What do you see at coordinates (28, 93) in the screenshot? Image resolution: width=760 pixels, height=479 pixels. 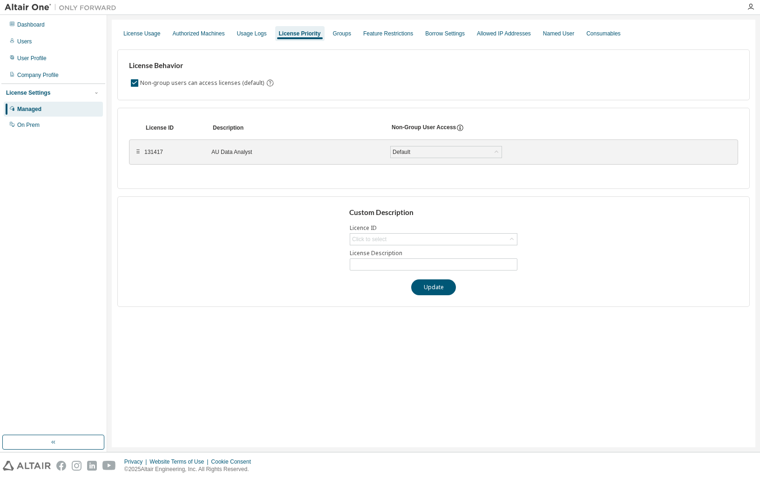 I see `div: License Settings` at bounding box center [28, 93].